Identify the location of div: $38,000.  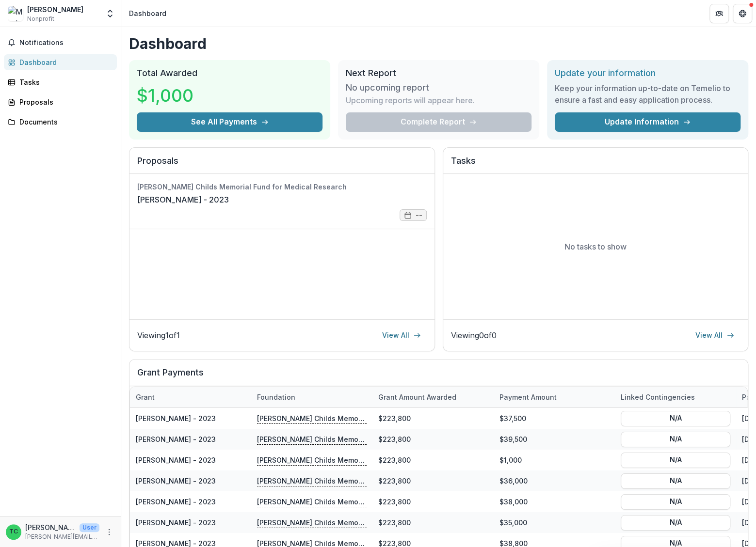
(554, 501).